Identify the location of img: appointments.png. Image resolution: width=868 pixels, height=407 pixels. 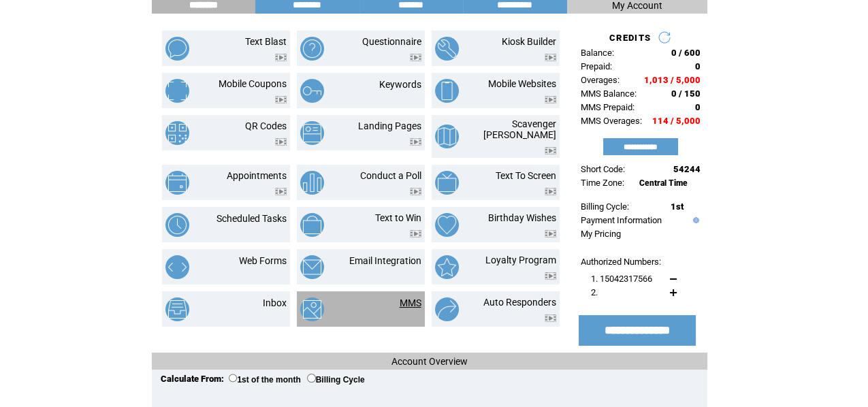
(177, 182).